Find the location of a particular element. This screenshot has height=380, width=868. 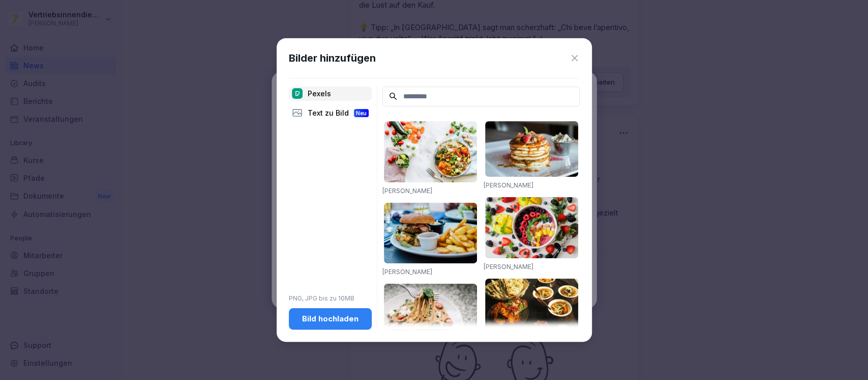

img: pexels-photo-1640777.jpeg is located at coordinates (430, 152).